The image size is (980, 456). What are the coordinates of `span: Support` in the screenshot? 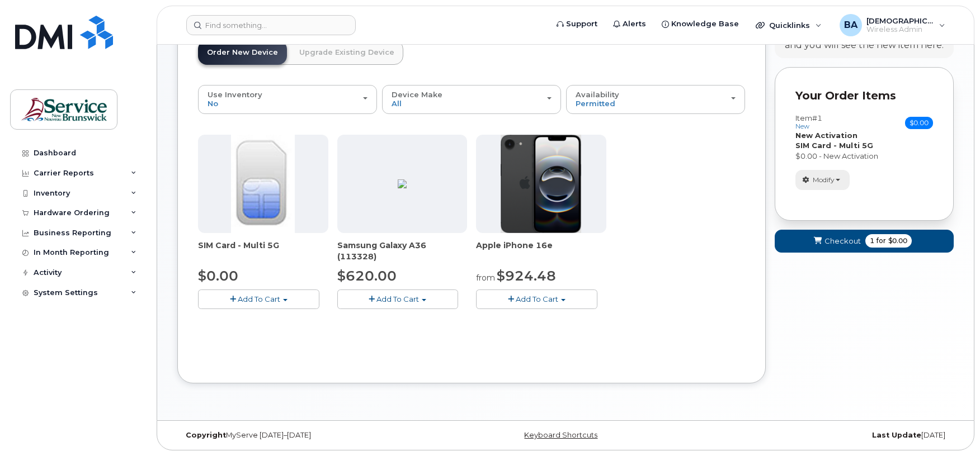 It's located at (582, 24).